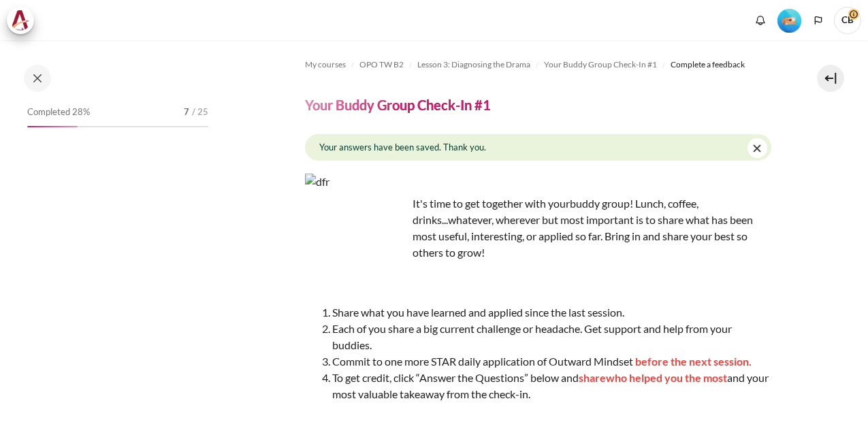 Image resolution: width=868 pixels, height=433 pixels. I want to click on h4: Your Buddy Group Check-In #1, so click(397, 105).